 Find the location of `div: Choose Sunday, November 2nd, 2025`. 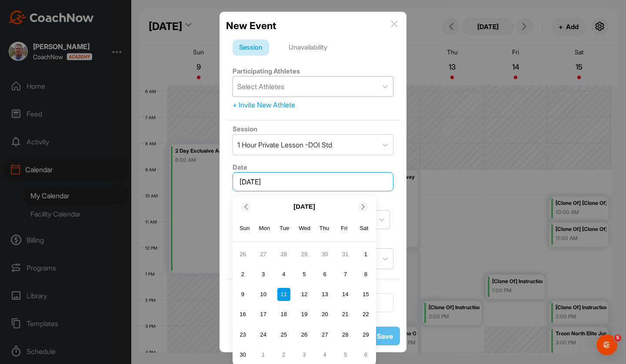

div: Choose Sunday, November 2nd, 2025 is located at coordinates (242, 274).